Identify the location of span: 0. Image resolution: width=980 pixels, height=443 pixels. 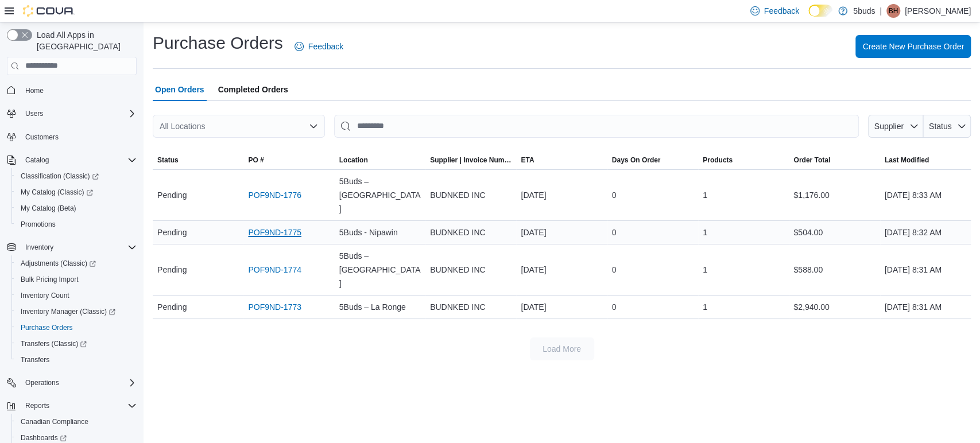
(614, 307).